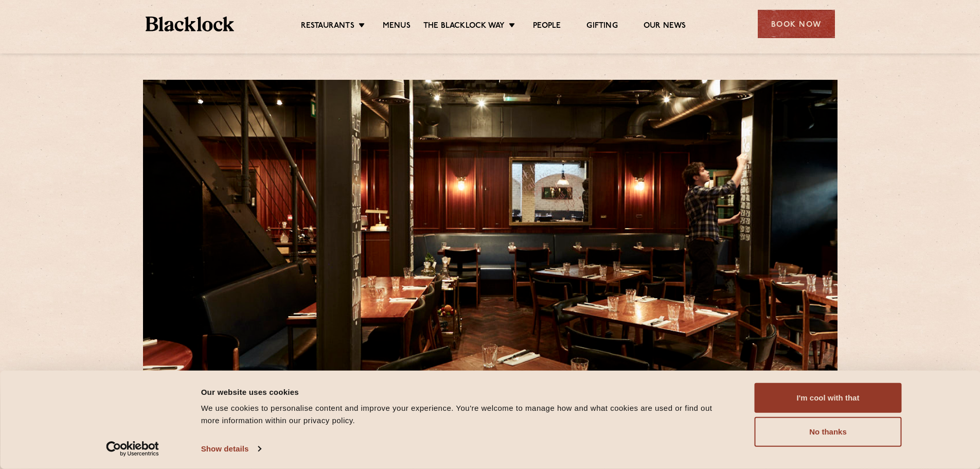 This screenshot has height=469, width=980. What do you see at coordinates (829, 432) in the screenshot?
I see `button: No thanks` at bounding box center [829, 432].